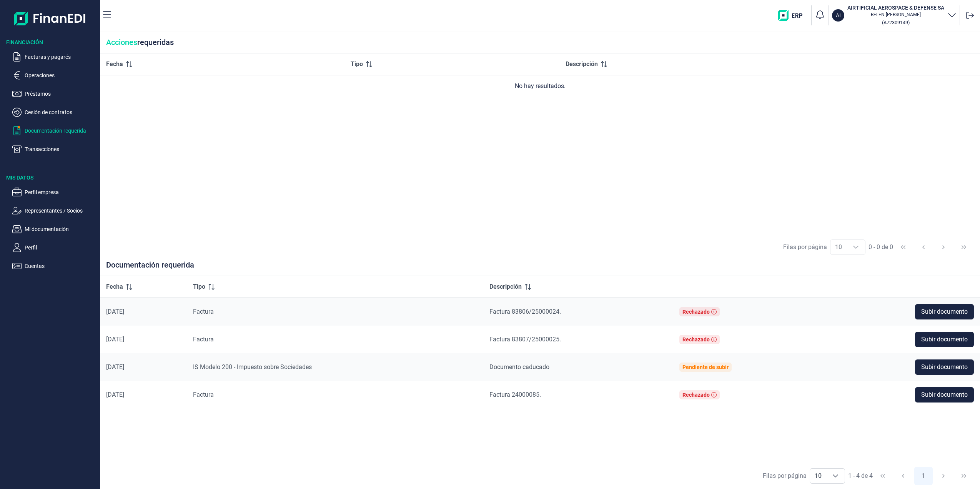 The height and width of the screenshot is (489, 980). What do you see at coordinates (61, 192) in the screenshot?
I see `p: Perfil empresa` at bounding box center [61, 192].